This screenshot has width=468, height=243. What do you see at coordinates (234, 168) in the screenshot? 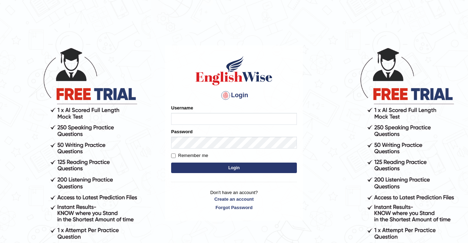
I see `button: Login` at bounding box center [234, 168].